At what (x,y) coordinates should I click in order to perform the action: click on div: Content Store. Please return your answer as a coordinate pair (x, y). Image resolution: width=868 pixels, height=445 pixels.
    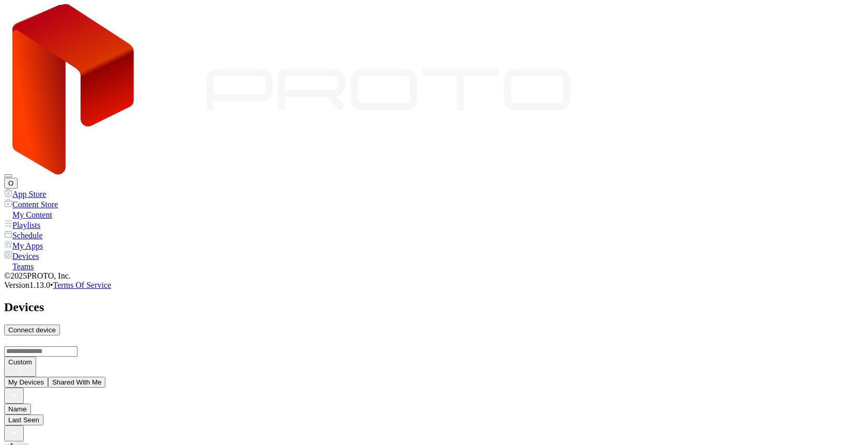
    Looking at the image, I should click on (434, 204).